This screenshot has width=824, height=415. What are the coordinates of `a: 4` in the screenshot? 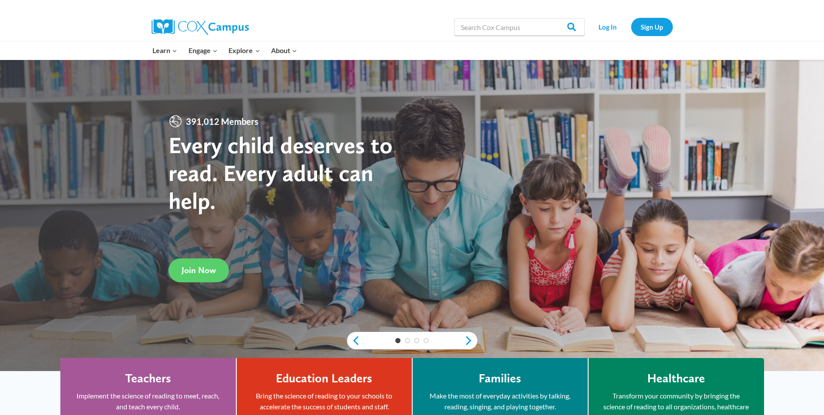 It's located at (426, 340).